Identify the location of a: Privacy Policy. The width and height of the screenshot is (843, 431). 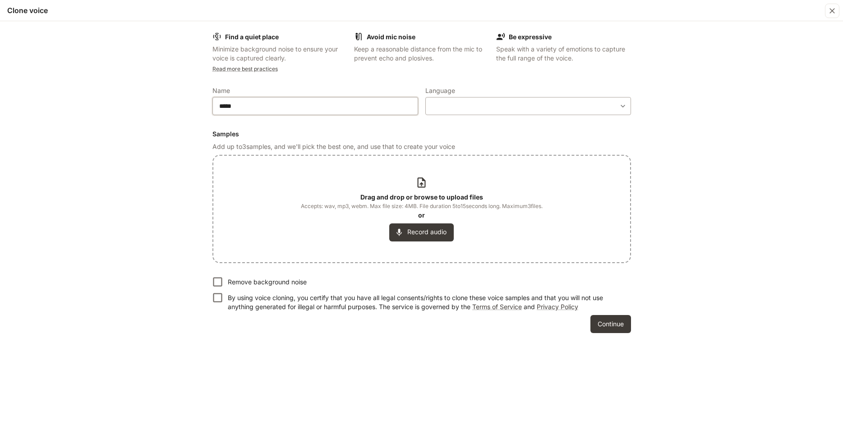
(558, 306).